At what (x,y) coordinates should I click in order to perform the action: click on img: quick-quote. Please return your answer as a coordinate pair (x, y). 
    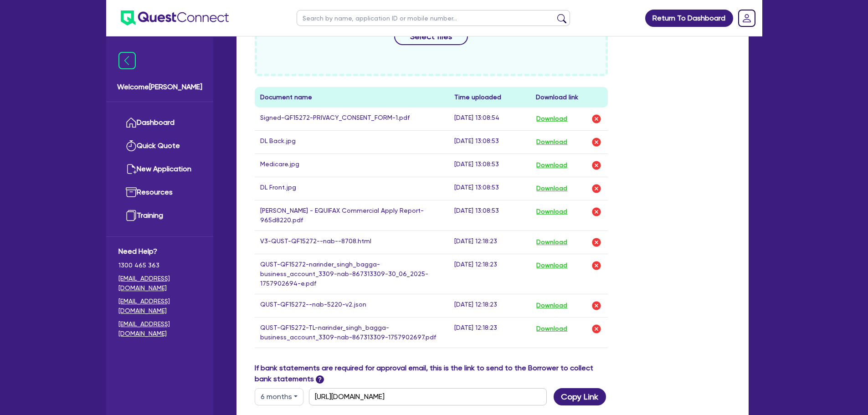
    Looking at the image, I should click on (132, 146).